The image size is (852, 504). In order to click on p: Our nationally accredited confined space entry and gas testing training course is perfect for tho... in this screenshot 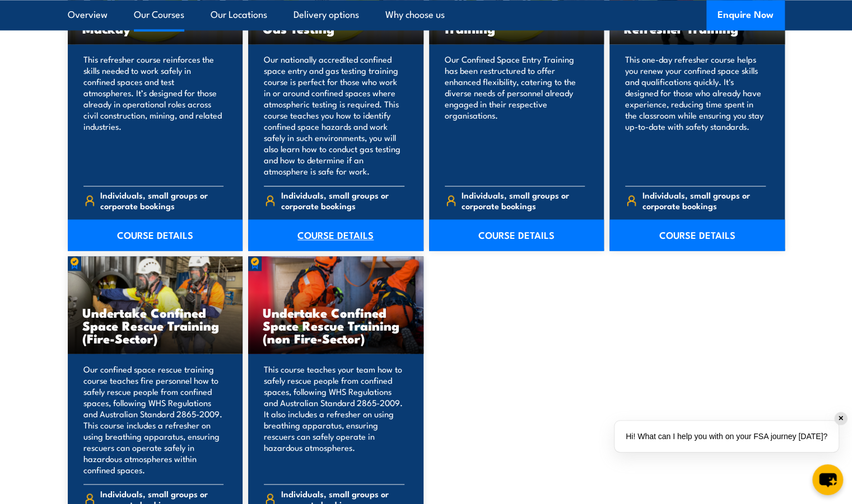, I will do `click(333, 115)`.